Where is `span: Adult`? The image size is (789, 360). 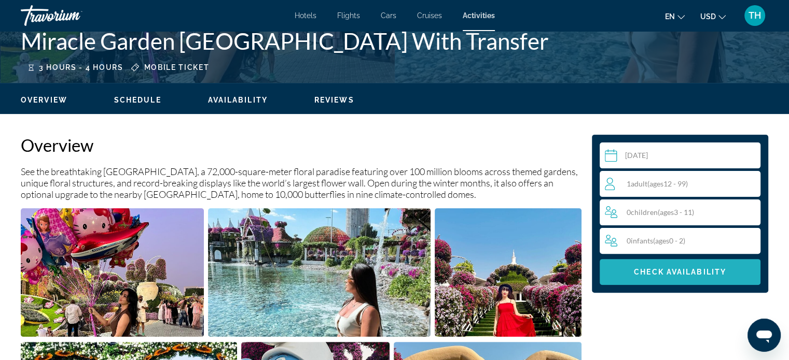
span: Adult is located at coordinates (639, 184).